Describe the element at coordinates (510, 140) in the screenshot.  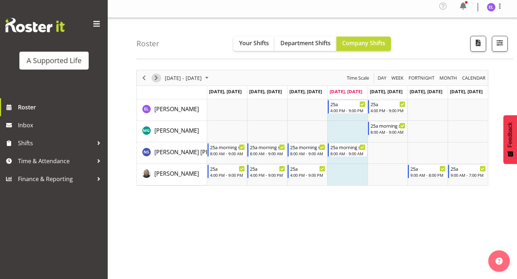
I see `button: Feedback - Show survey` at that location.